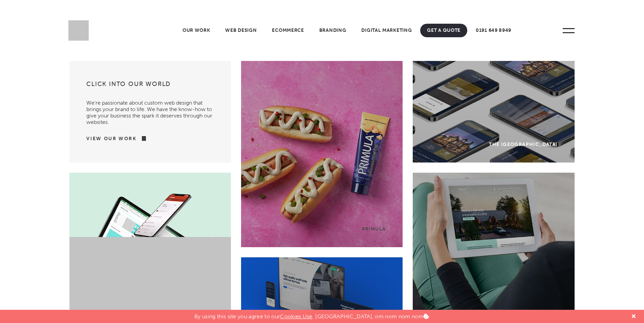 Image resolution: width=644 pixels, height=323 pixels. What do you see at coordinates (196, 31) in the screenshot?
I see `a: Our Work` at bounding box center [196, 31].